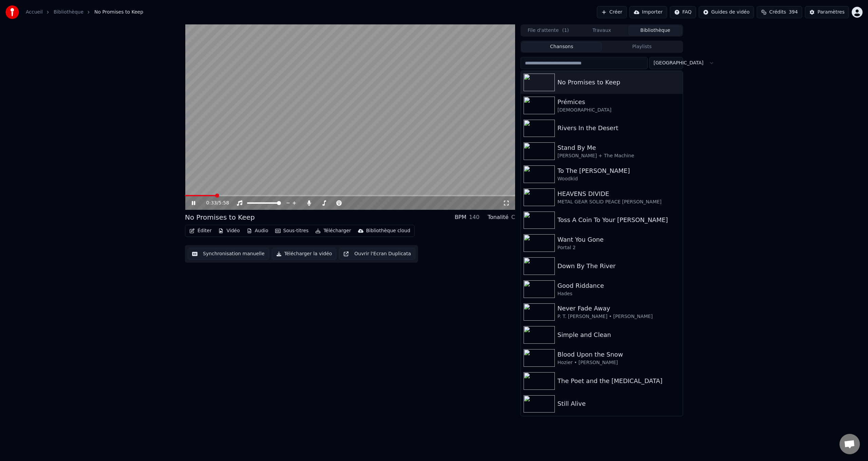  What do you see at coordinates (619, 194) in the screenshot?
I see `div: HEAVENS DIVIDE` at bounding box center [619, 194].